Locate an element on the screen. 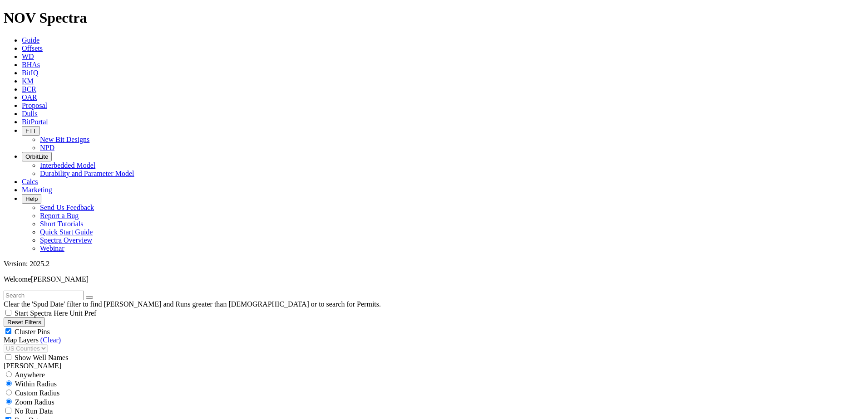 The height and width of the screenshot is (419, 868). a: Spectra Overview is located at coordinates (65, 240).